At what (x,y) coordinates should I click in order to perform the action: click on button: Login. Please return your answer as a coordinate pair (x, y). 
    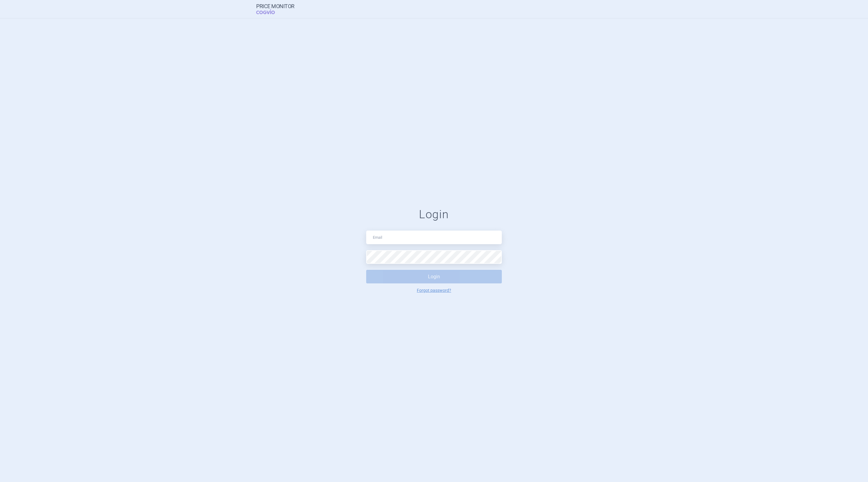
    Looking at the image, I should click on (434, 277).